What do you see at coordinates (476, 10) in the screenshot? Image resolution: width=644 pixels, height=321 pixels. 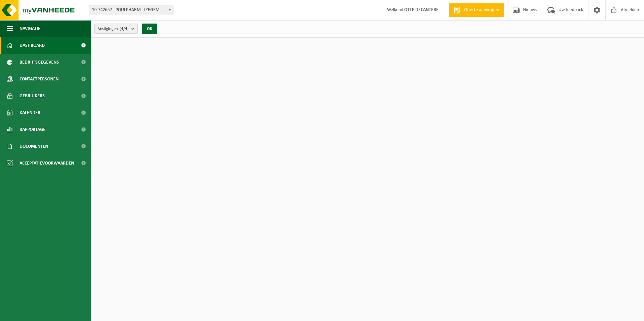 I see `a: Offerte aanvragen` at bounding box center [476, 10].